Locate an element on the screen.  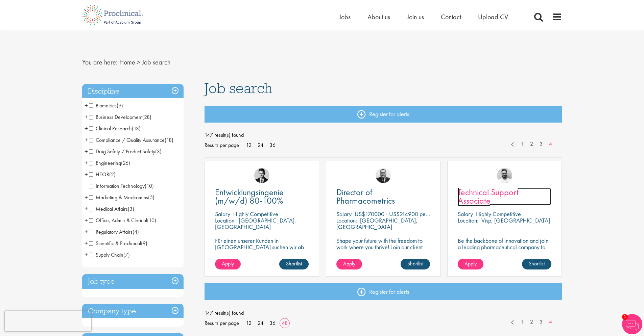
span: (18) is located at coordinates (169, 140).